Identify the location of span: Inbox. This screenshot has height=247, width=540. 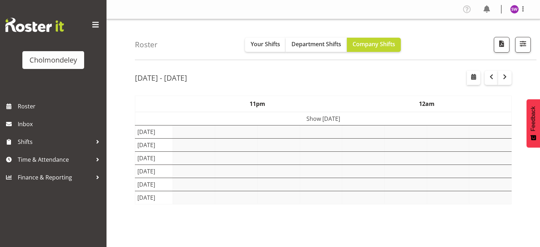
(60, 124).